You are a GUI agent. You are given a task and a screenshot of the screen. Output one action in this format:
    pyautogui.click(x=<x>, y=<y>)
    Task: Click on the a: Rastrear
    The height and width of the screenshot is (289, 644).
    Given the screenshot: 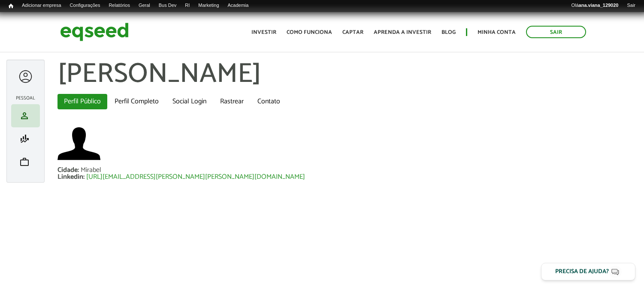 What is the action you would take?
    pyautogui.click(x=231, y=101)
    